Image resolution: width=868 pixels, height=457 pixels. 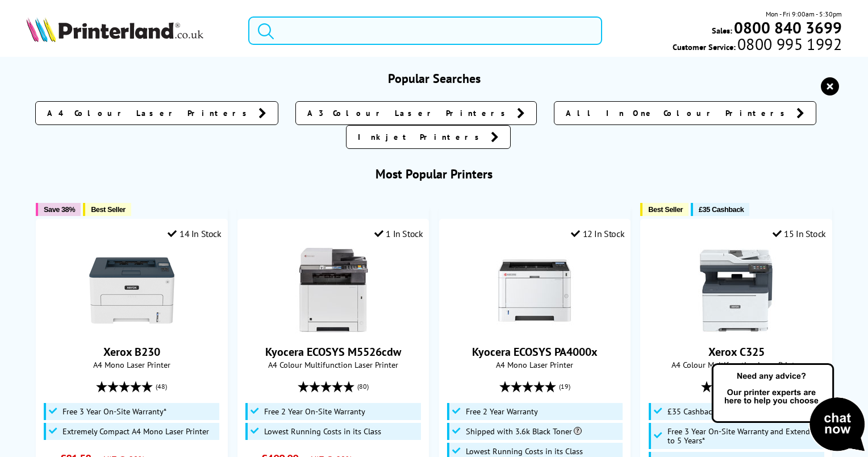 What do you see at coordinates (799, 233) in the screenshot?
I see `div: 15 In Stock` at bounding box center [799, 233].